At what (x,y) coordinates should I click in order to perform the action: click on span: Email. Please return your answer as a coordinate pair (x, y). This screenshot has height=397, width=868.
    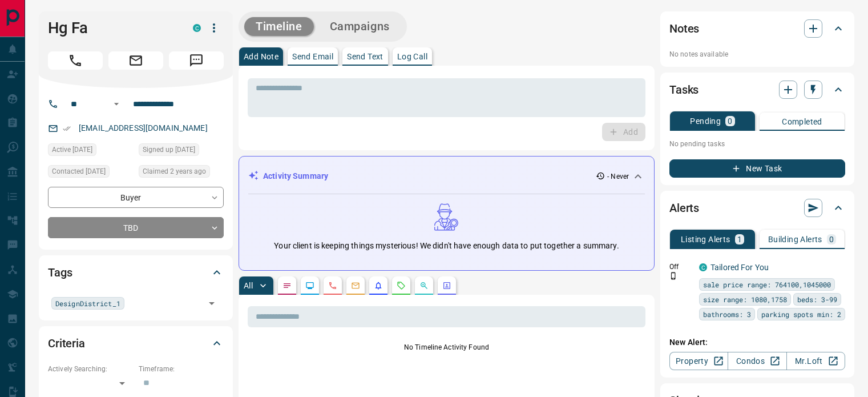
    Looking at the image, I should click on (136, 61).